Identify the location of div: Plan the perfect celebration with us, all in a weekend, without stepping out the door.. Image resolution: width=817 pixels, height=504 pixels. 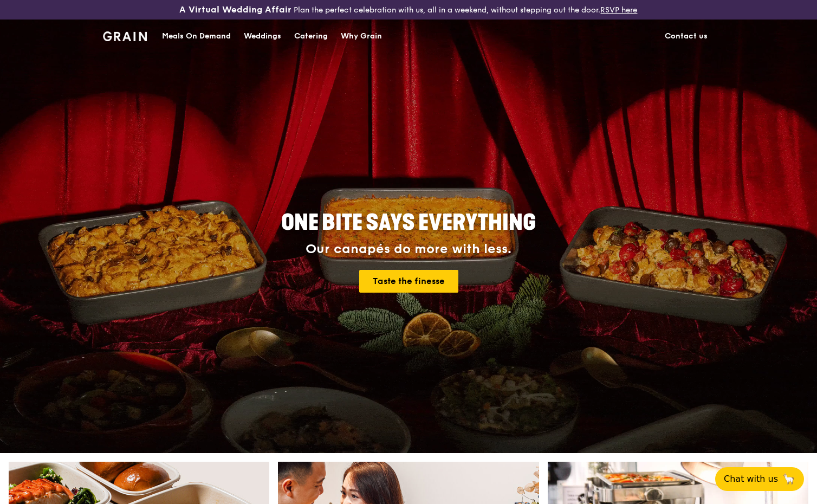
(408, 10).